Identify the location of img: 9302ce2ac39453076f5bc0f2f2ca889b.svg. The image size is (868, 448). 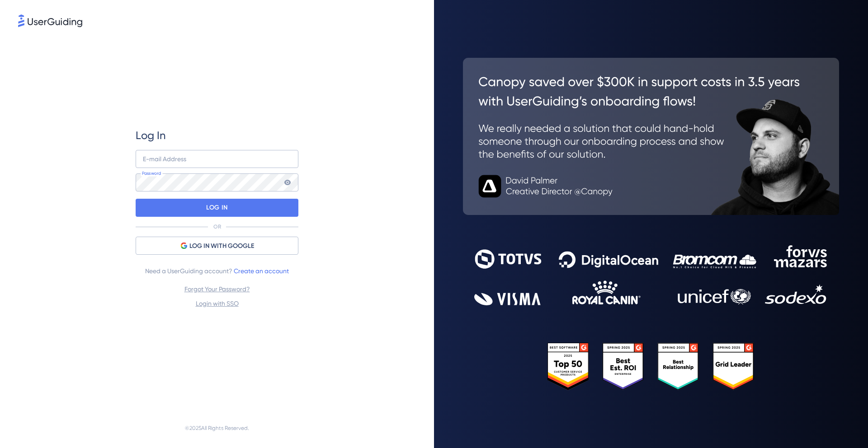
(651, 275).